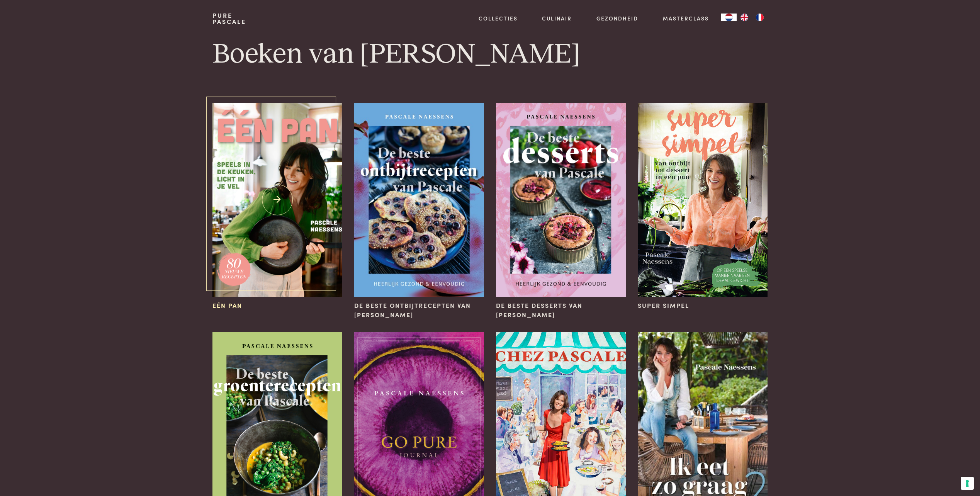 Image resolution: width=980 pixels, height=496 pixels. I want to click on a: Culinair, so click(557, 18).